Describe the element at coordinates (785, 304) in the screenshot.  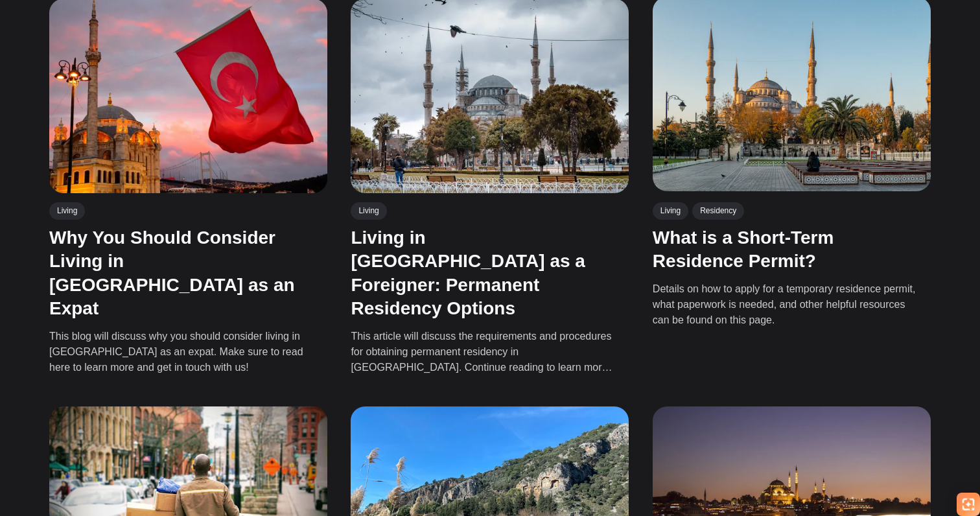
I see `p: Details on how to apply for a temporary residence permit, what paperwork is needed, and other hel...` at that location.